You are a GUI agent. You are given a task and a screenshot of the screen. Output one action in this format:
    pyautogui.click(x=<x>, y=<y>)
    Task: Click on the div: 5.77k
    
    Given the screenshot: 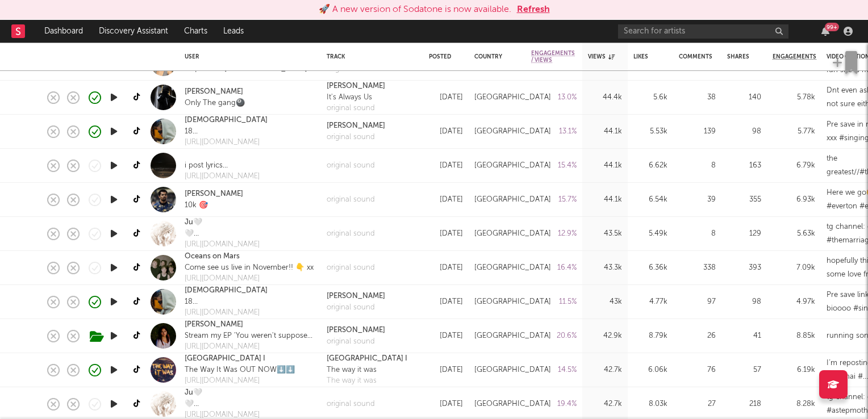 What is the action you would take?
    pyautogui.click(x=794, y=132)
    